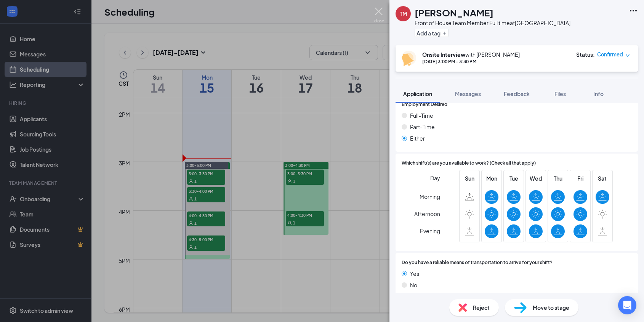  What do you see at coordinates (536, 178) in the screenshot?
I see `span: Wed` at bounding box center [536, 178].